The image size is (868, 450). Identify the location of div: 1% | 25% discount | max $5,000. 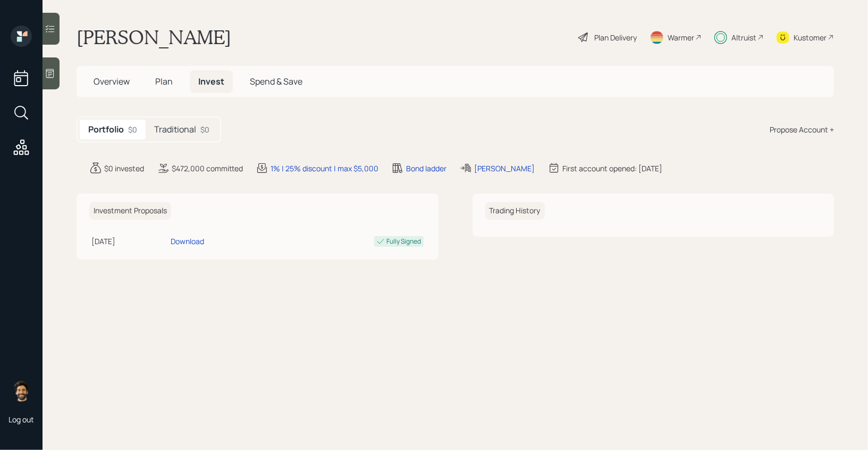
(324, 168).